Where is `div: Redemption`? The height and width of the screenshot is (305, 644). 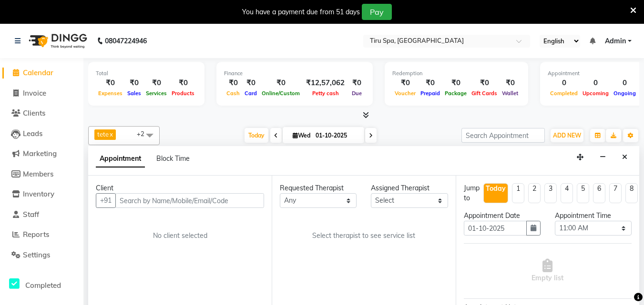 div: Redemption is located at coordinates (456, 73).